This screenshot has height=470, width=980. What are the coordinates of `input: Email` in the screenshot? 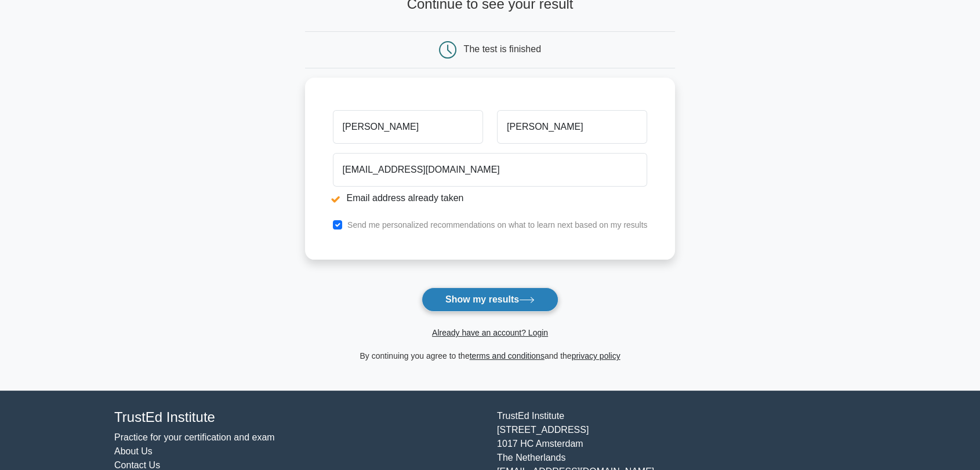 It's located at (490, 170).